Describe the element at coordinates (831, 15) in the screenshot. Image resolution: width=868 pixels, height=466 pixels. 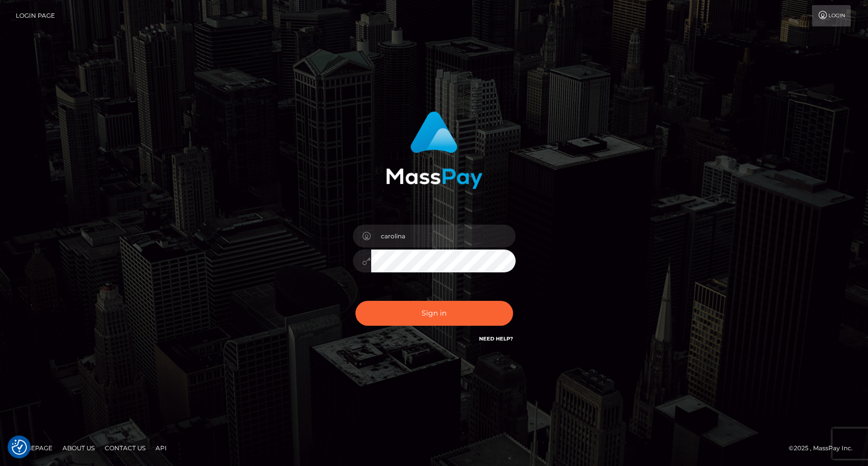
I see `a: Login` at that location.